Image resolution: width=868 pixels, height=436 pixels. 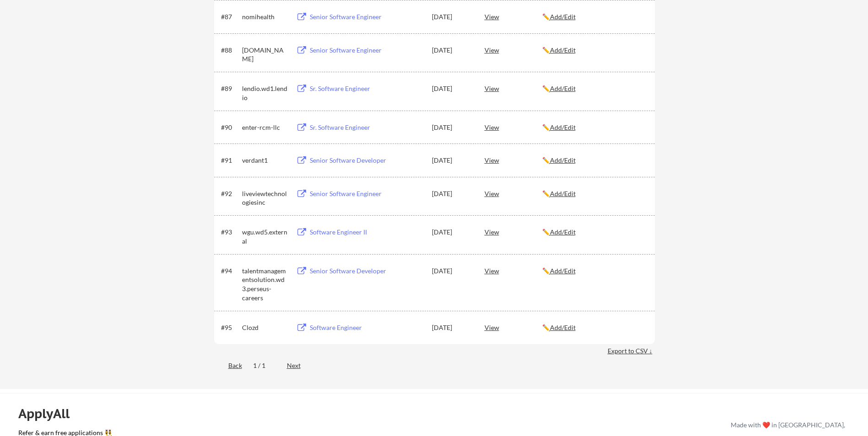 I want to click on div: verdant1, so click(x=265, y=161).